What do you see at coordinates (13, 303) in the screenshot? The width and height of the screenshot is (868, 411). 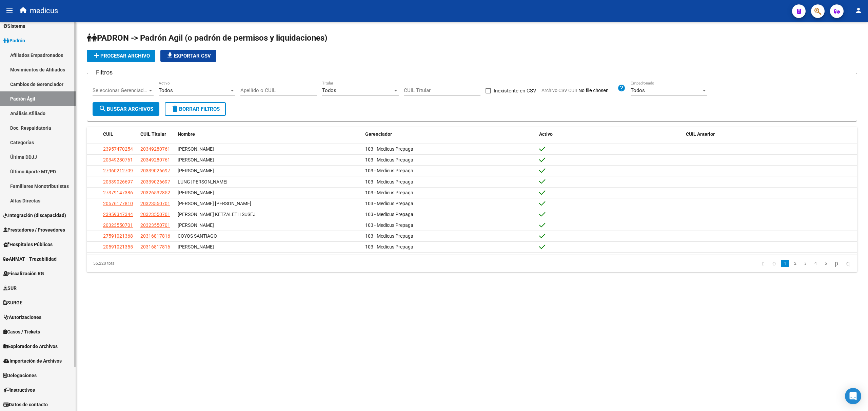 I see `span: SURGE` at bounding box center [13, 303].